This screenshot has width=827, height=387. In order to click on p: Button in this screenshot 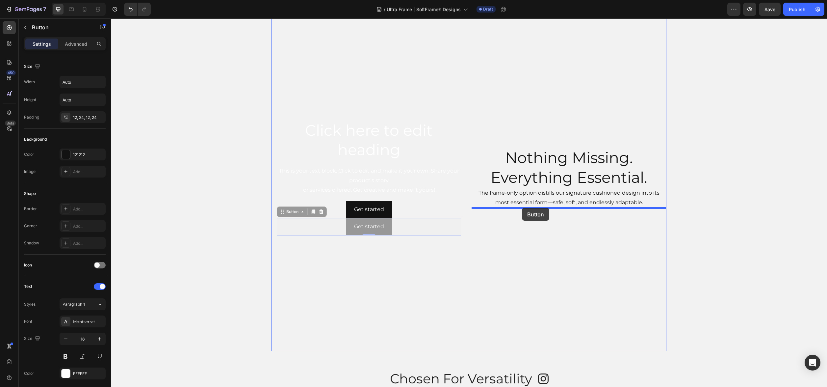, I will do `click(60, 27)`.